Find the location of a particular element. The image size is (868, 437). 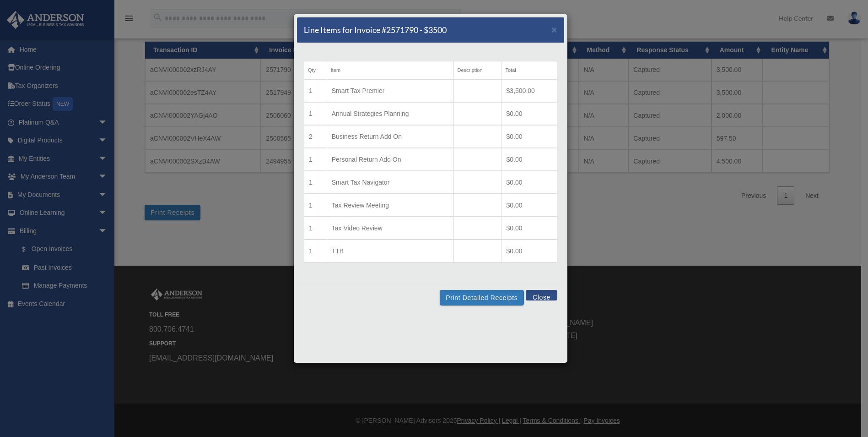

th: Item is located at coordinates (390, 71).